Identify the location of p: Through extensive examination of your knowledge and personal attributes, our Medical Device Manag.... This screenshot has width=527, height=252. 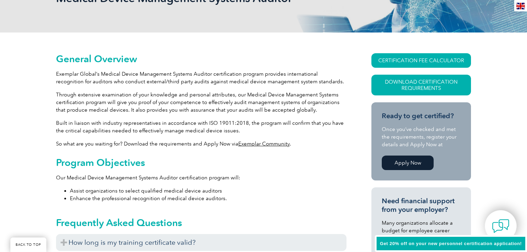
(201, 102).